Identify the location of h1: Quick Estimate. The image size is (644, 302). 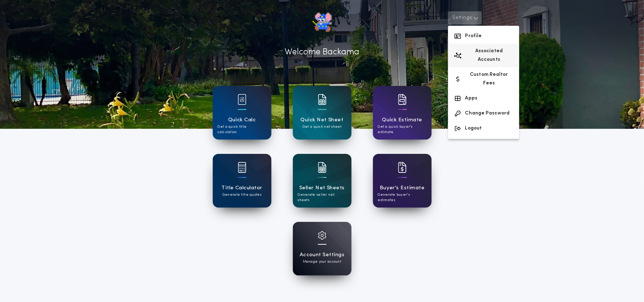
(402, 120).